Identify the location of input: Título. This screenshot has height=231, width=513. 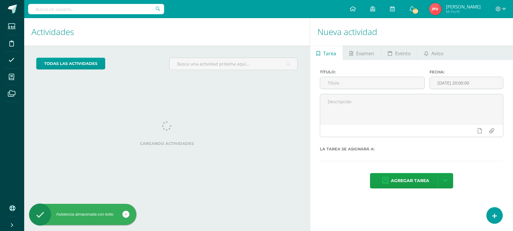
(373, 83).